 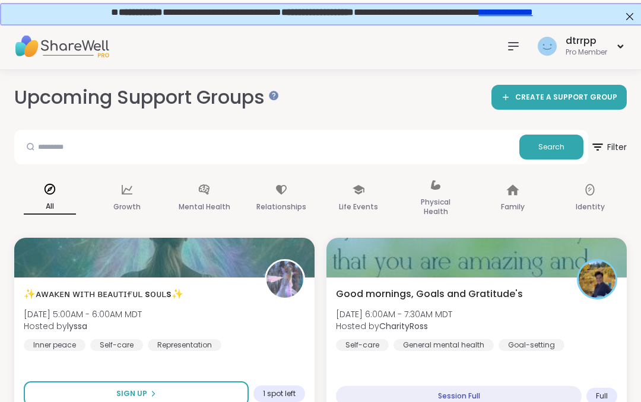 I want to click on span: Good mornings, Goals and Gratitude's, so click(x=429, y=294).